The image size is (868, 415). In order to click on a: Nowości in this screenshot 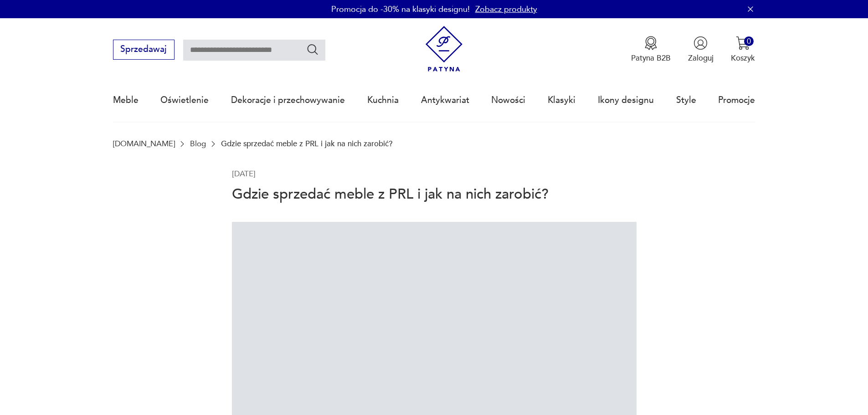, I will do `click(508, 100)`.